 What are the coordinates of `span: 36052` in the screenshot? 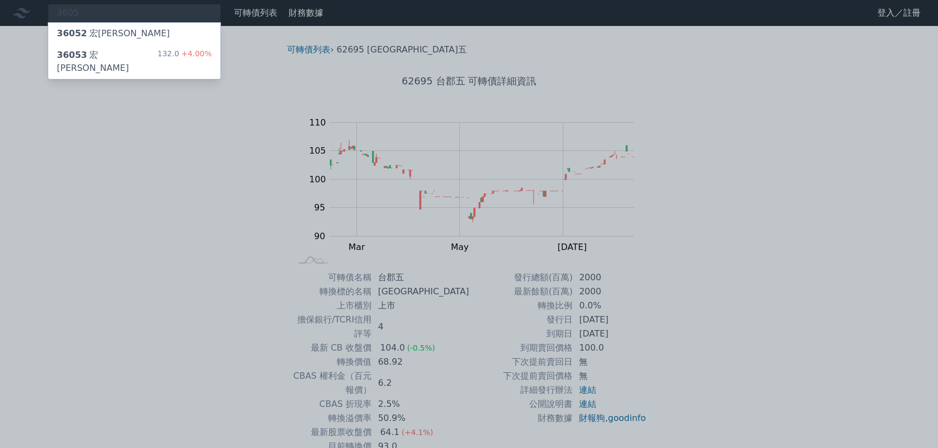 It's located at (72, 33).